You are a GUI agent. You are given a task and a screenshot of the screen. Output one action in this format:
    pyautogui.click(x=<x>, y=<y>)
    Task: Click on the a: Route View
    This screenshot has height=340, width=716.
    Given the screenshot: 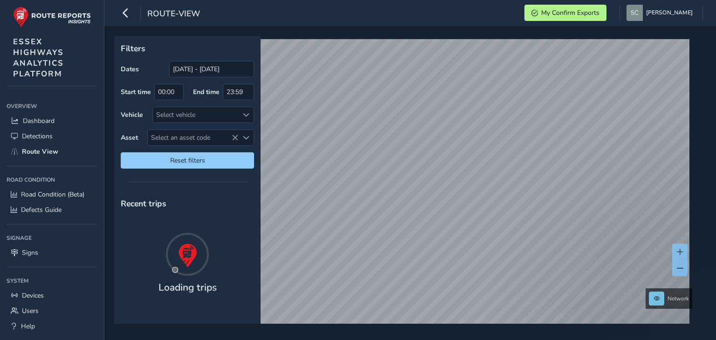 What is the action you would take?
    pyautogui.click(x=52, y=151)
    